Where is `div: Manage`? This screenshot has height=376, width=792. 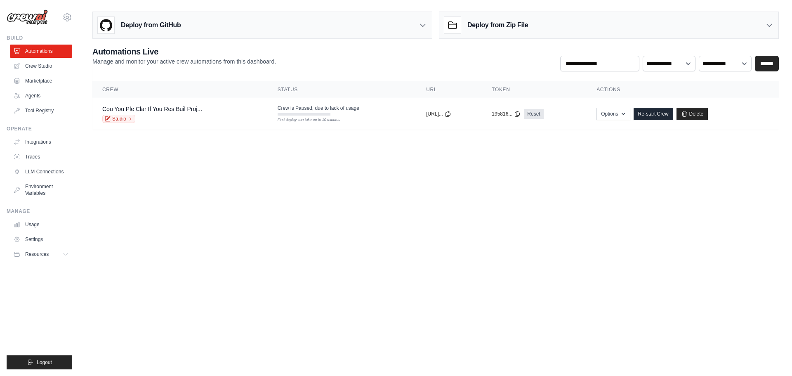
div: Manage is located at coordinates (39, 211).